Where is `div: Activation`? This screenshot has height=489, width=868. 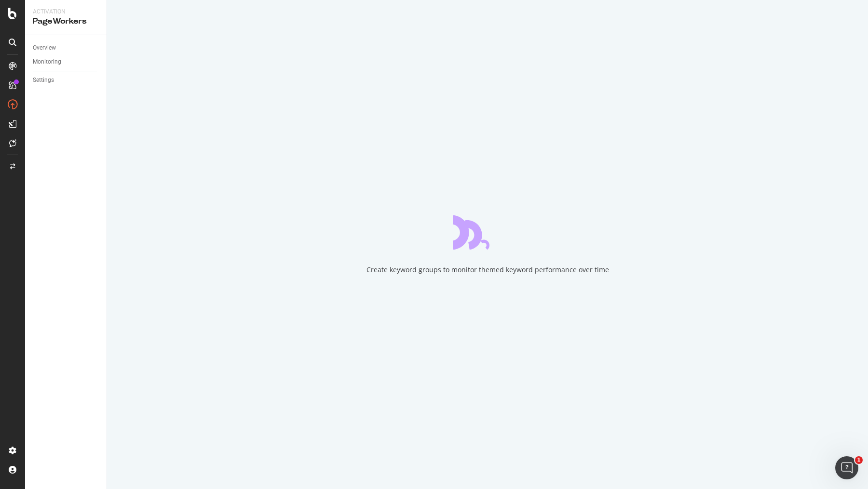
div: Activation is located at coordinates (66, 12).